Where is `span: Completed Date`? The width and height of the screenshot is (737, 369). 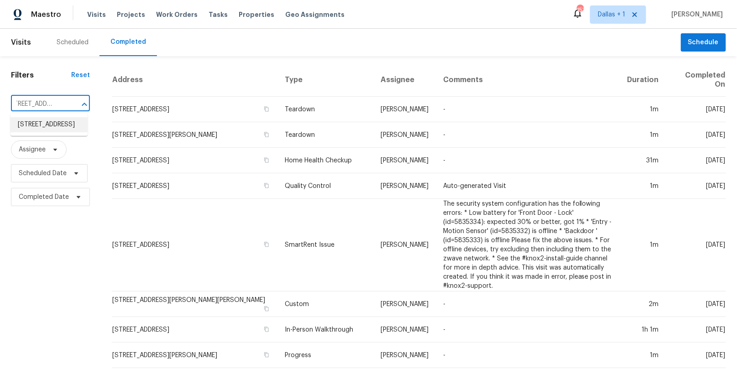
span: Completed Date is located at coordinates (44, 197).